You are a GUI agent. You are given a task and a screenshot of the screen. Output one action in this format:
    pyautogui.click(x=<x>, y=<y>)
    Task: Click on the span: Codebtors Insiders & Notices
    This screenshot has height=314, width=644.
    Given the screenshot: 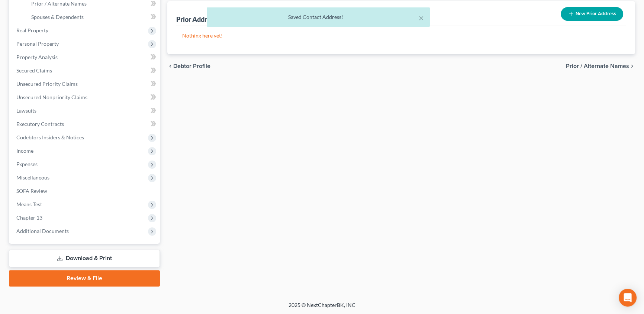 What is the action you would take?
    pyautogui.click(x=50, y=137)
    